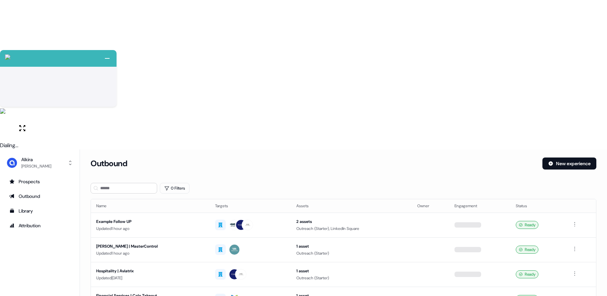  Describe the element at coordinates (40, 225) in the screenshot. I see `a: Go to attribution` at that location.